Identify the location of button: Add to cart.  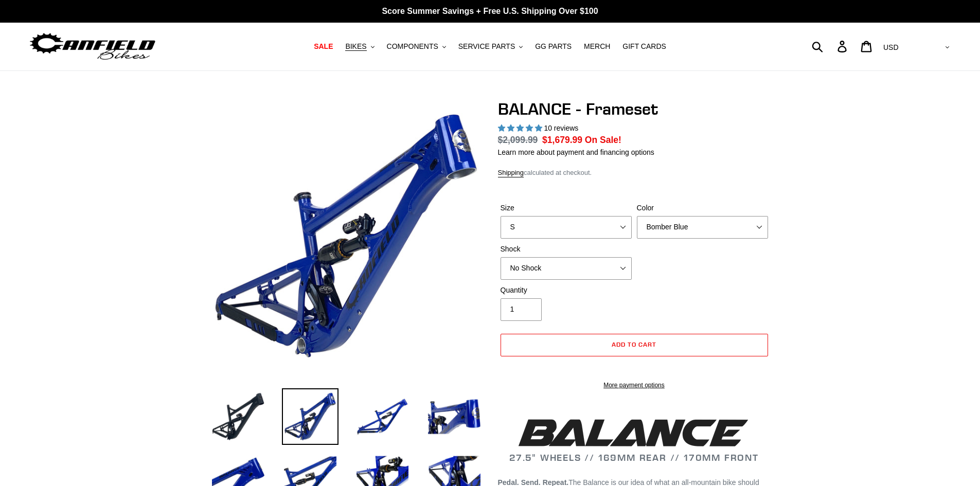
(634, 346).